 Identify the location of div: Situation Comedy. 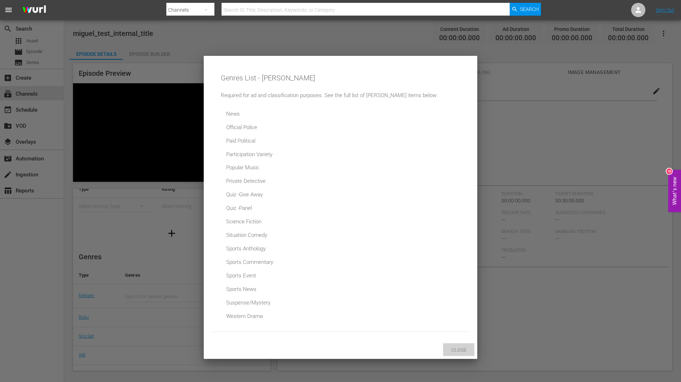
(250, 236).